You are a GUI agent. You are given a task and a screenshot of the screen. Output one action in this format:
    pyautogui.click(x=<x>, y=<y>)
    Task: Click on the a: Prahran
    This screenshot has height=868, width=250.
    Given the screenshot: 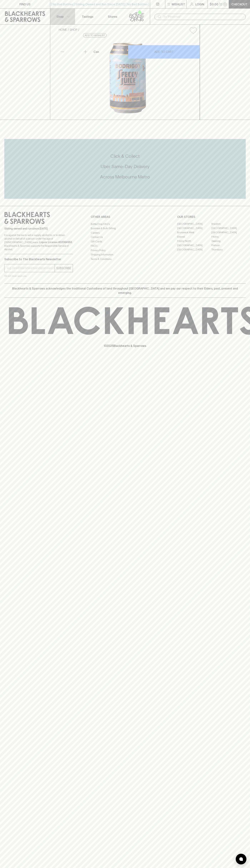 What is the action you would take?
    pyautogui.click(x=229, y=246)
    